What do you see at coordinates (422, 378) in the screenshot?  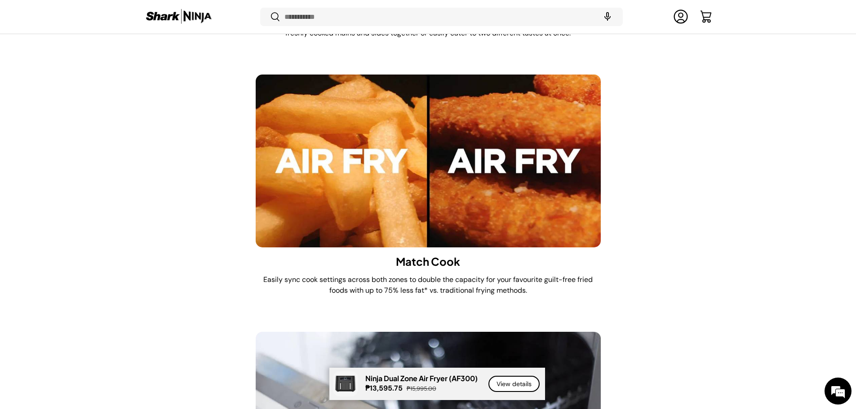 I see `p: Ninja Dual Zone Air Fryer (AF300)` at bounding box center [422, 378].